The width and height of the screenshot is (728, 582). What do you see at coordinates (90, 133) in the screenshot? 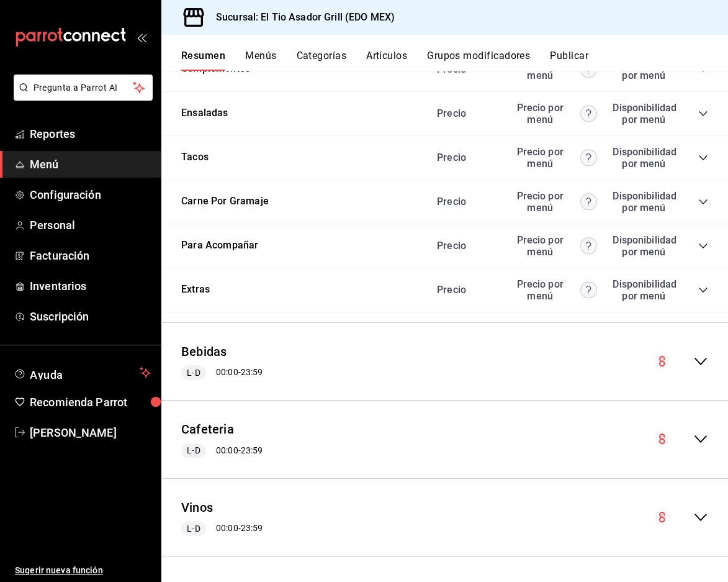
I see `span: Reportes` at bounding box center [90, 133].